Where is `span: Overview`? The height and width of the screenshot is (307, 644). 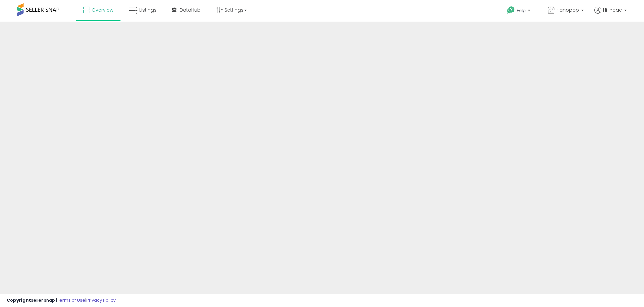 span: Overview is located at coordinates (102, 10).